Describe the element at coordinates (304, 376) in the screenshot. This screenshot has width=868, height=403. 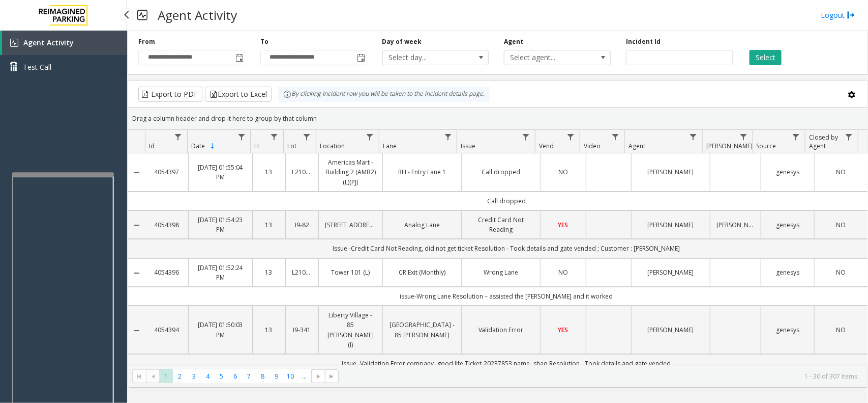
I see `span: Page 11` at that location.